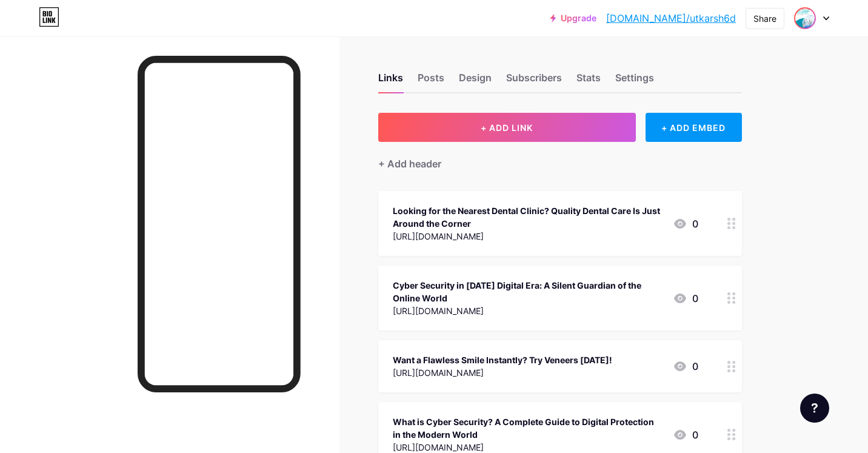 This screenshot has width=868, height=453. Describe the element at coordinates (805, 18) in the screenshot. I see `img: Utkarsh` at that location.